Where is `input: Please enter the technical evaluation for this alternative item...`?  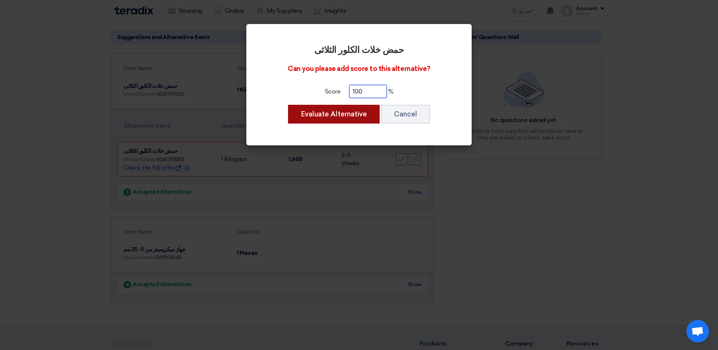
input: Please enter the technical evaluation for this alternative item... is located at coordinates (368, 91).